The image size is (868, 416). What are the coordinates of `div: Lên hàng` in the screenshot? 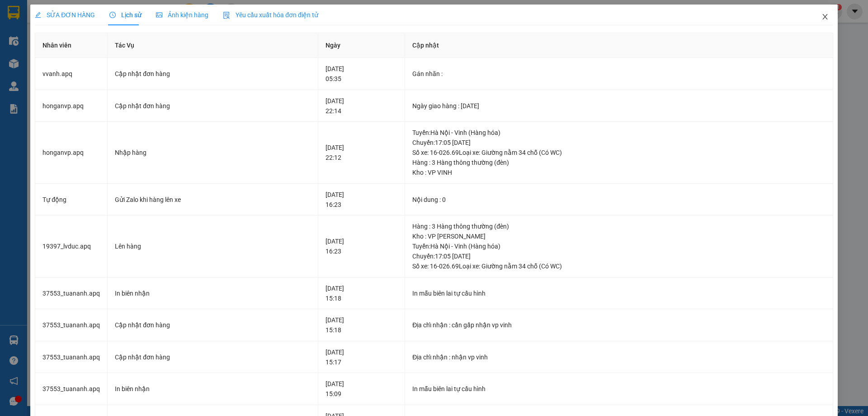 It's located at (213, 246).